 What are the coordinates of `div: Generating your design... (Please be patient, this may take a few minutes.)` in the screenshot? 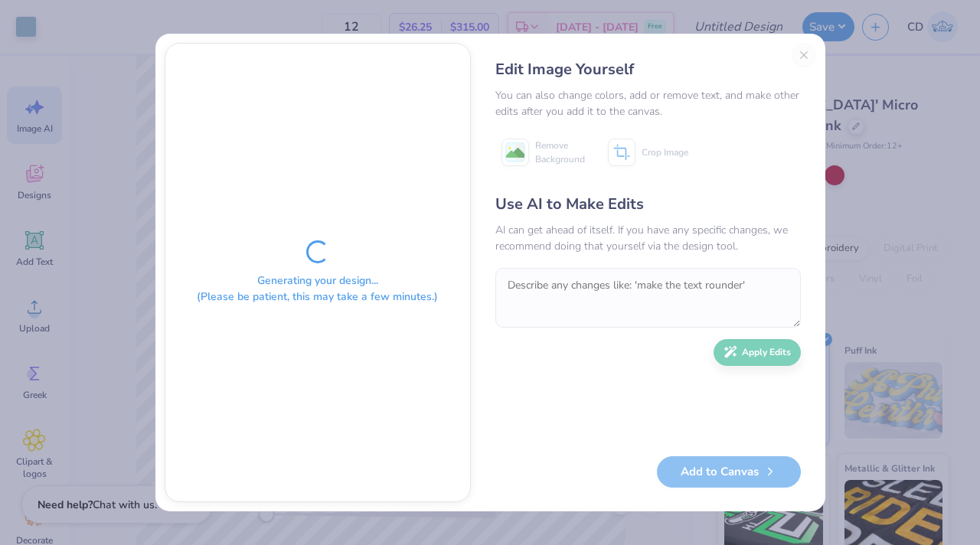 It's located at (317, 289).